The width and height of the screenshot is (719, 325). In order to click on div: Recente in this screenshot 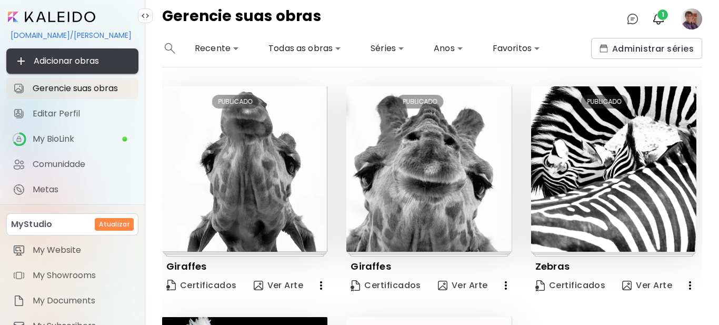, I will do `click(217, 48)`.